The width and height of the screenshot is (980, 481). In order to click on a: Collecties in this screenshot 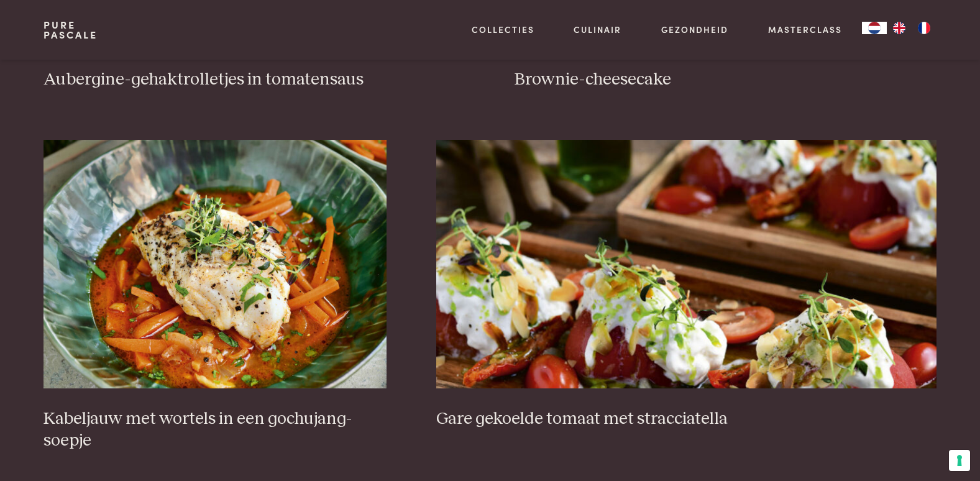, I will do `click(502, 30)`.